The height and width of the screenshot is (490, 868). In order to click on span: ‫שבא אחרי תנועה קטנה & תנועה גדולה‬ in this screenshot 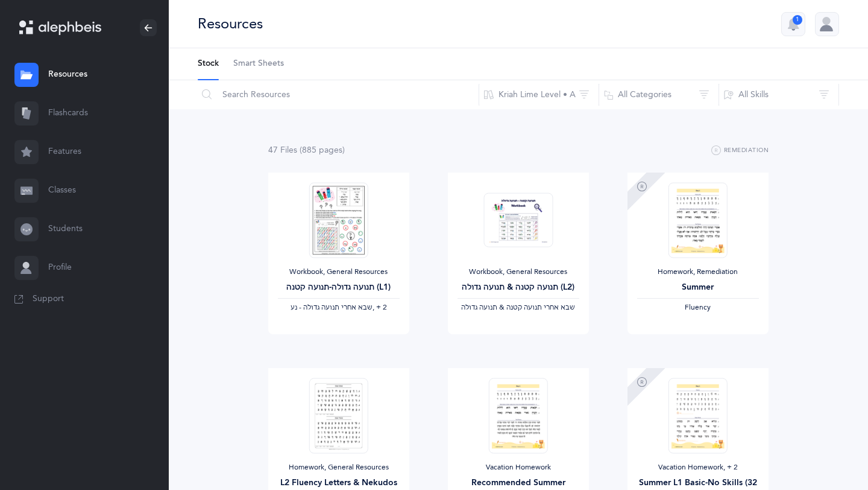, I will do `click(517, 307)`.